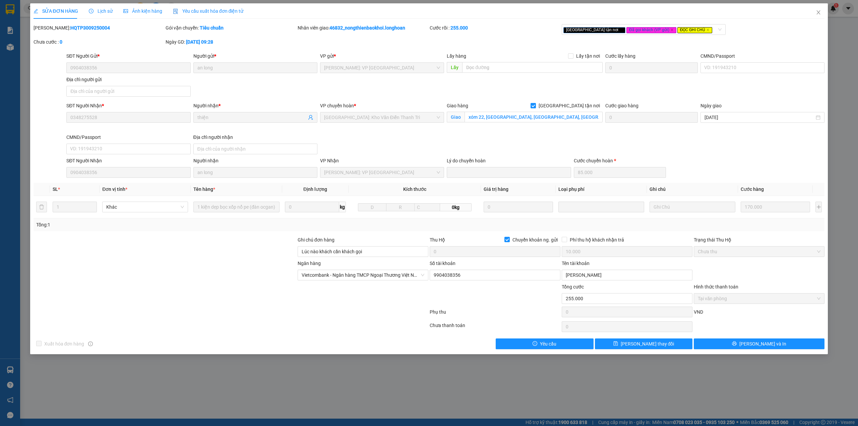 The height and width of the screenshot is (426, 858). I want to click on div: Phụ thu, so click(495, 314).